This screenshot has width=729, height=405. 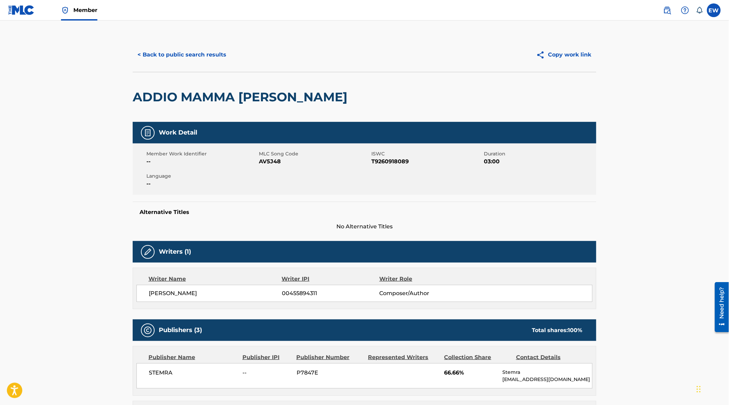 What do you see at coordinates (202, 154) in the screenshot?
I see `span: Member Work Identifier` at bounding box center [202, 154].